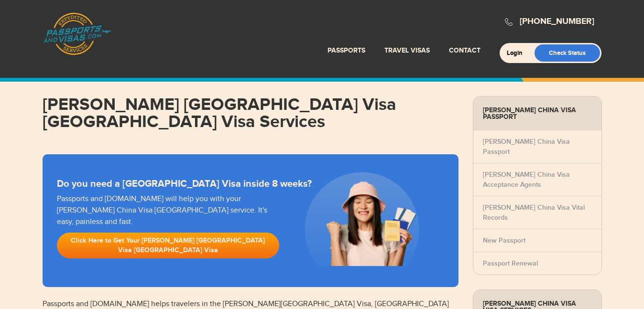 This screenshot has height=309, width=644. What do you see at coordinates (465, 50) in the screenshot?
I see `a: Contact` at bounding box center [465, 50].